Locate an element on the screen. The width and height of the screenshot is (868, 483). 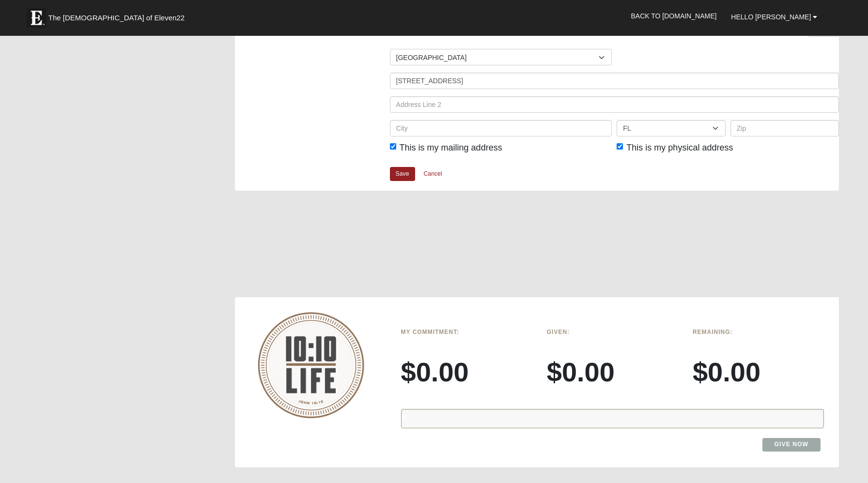
a: Give Now is located at coordinates (791, 444).